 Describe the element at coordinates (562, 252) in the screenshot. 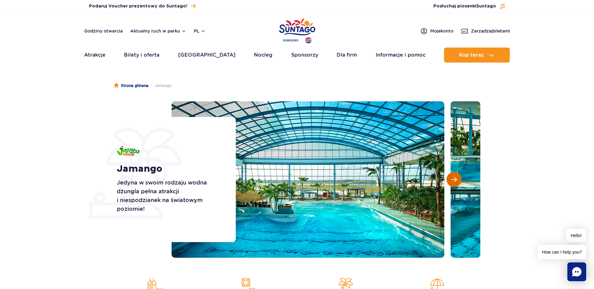

I see `span: How can I help you?` at that location.